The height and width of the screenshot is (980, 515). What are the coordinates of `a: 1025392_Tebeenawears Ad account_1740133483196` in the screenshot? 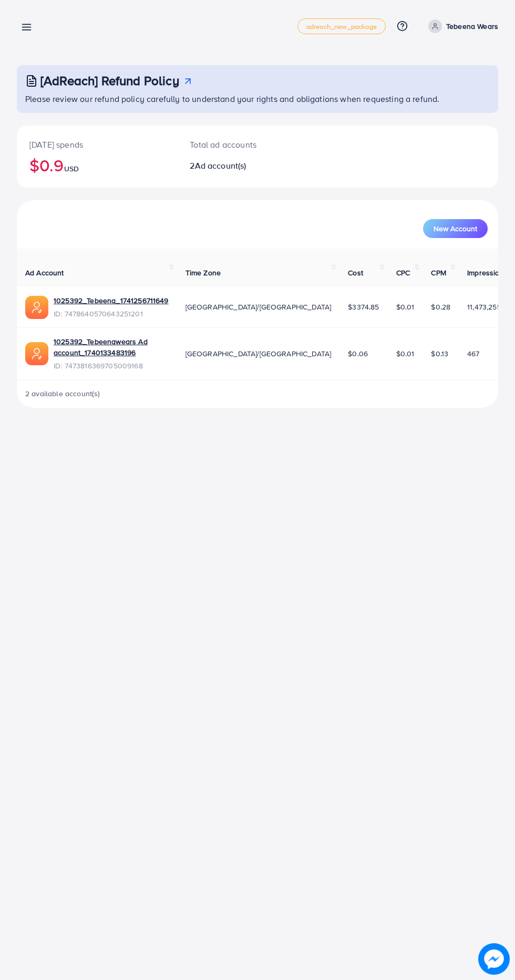 It's located at (111, 346).